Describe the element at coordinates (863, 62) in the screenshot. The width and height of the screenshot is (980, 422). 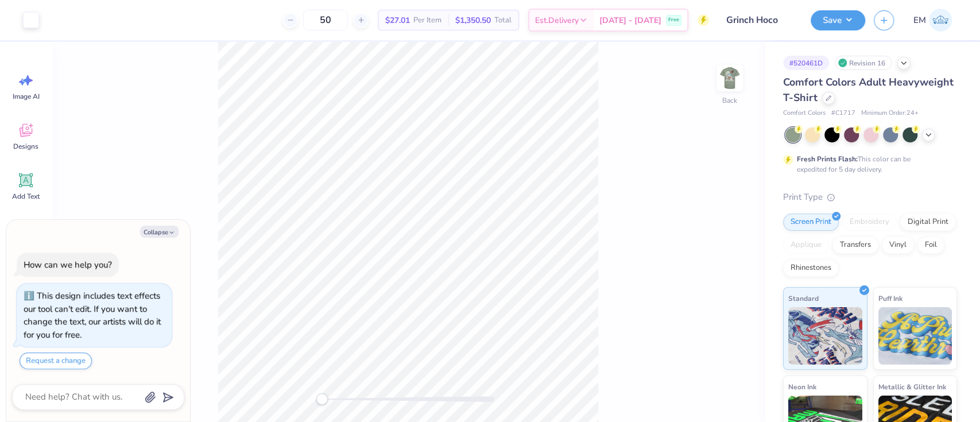
I see `div: Revision 16` at that location.